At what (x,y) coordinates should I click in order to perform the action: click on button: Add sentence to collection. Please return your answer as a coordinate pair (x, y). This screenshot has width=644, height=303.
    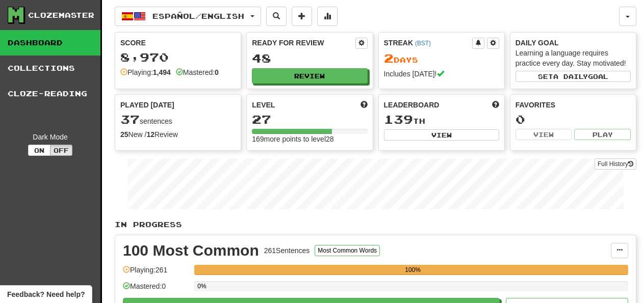
    Looking at the image, I should click on (302, 16).